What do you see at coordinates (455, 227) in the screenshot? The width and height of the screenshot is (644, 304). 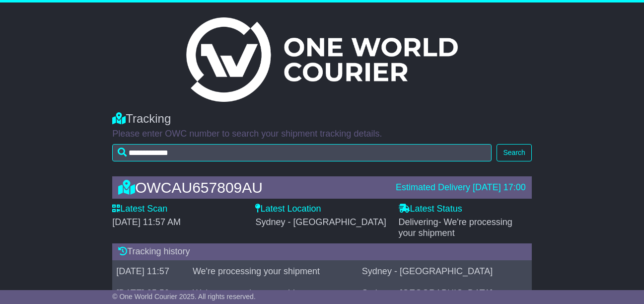 I see `span: - We're processing your shipment` at bounding box center [455, 227].